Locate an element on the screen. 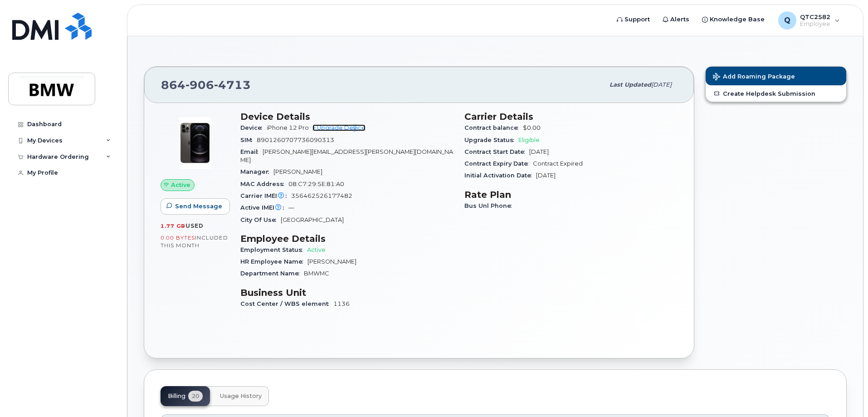 The height and width of the screenshot is (417, 868). span: Department Name is located at coordinates (272, 273).